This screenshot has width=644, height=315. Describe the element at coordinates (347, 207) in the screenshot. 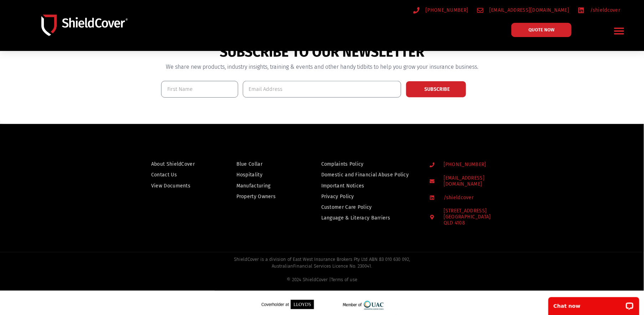

I see `span: Customer Care Policy` at that location.